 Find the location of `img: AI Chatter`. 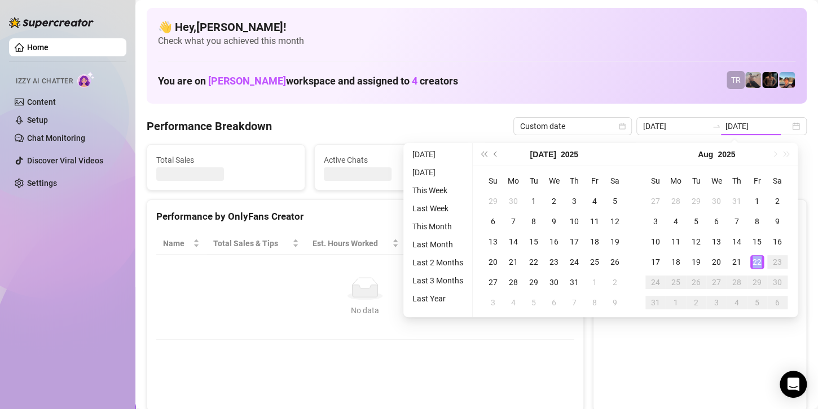

img: AI Chatter is located at coordinates (86, 80).